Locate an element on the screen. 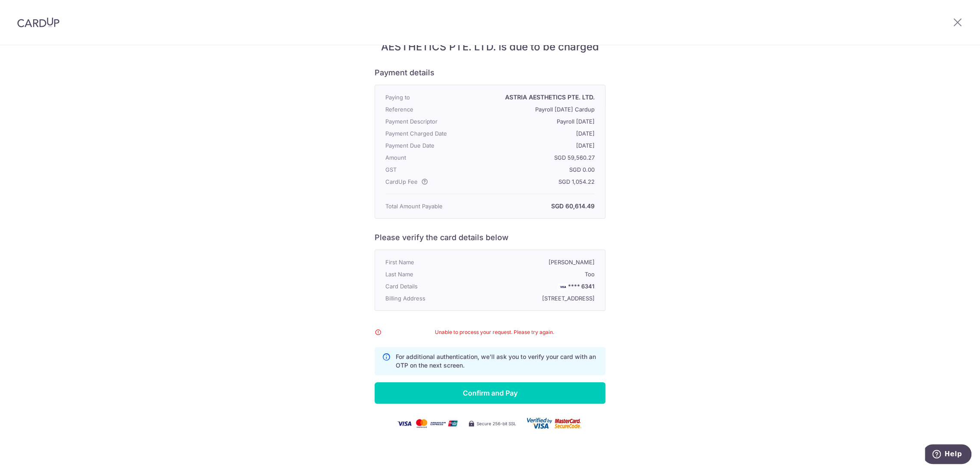 Image resolution: width=980 pixels, height=470 pixels. p: SGD 59,560.27 is located at coordinates (532, 157).